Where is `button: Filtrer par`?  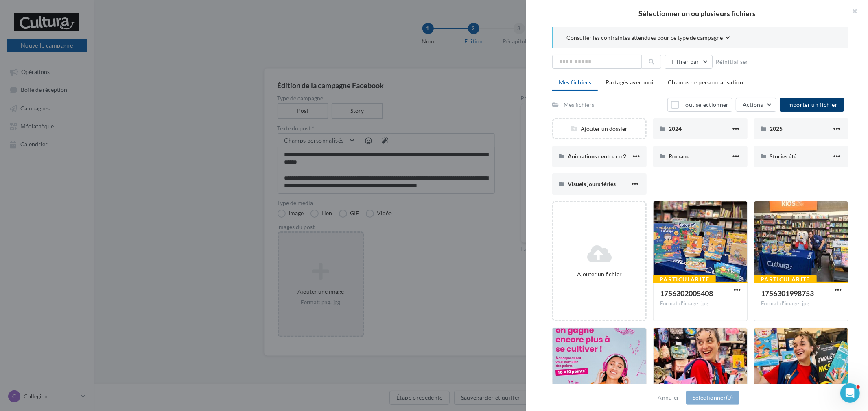
button: Filtrer par is located at coordinates (689, 62).